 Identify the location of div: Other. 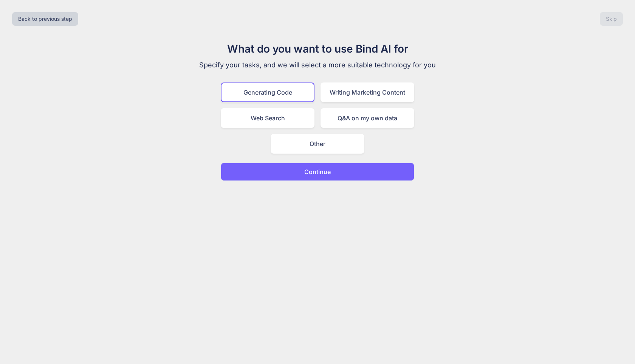
(318, 144).